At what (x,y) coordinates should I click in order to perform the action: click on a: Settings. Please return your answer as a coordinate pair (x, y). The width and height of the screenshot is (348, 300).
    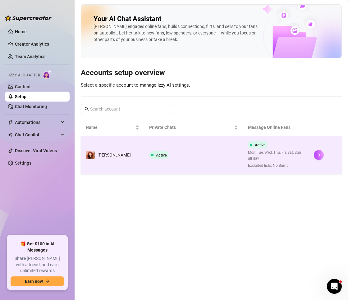
    Looking at the image, I should click on (23, 163).